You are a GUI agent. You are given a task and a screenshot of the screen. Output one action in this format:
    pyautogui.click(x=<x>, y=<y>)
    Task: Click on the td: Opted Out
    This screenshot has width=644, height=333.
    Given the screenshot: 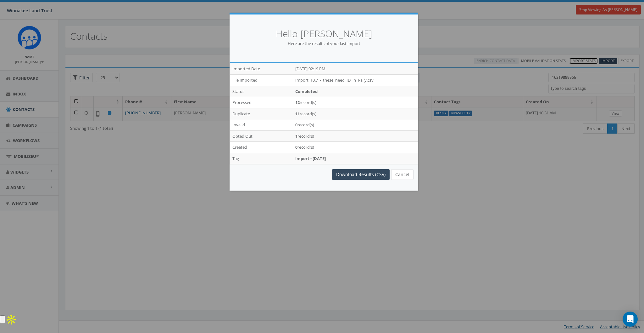 What is the action you would take?
    pyautogui.click(x=262, y=136)
    